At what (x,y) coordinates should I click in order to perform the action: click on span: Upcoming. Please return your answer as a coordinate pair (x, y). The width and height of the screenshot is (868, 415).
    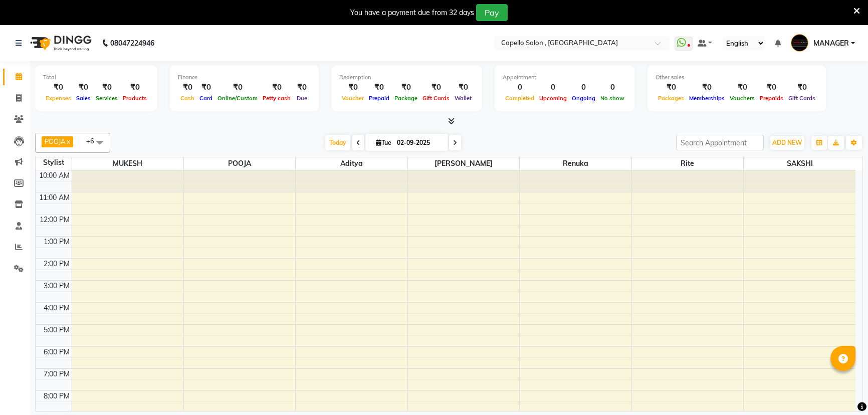
    Looking at the image, I should click on (553, 98).